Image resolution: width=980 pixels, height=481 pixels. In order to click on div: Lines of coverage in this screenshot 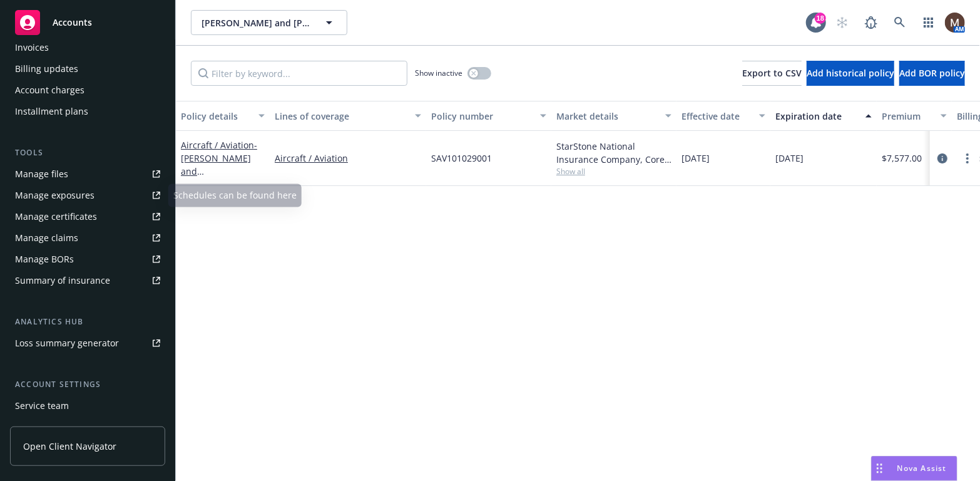, I will do `click(341, 115)`.